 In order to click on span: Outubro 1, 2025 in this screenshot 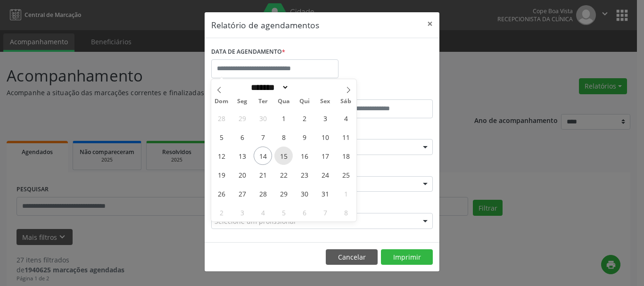, I will do `click(283, 118)`.